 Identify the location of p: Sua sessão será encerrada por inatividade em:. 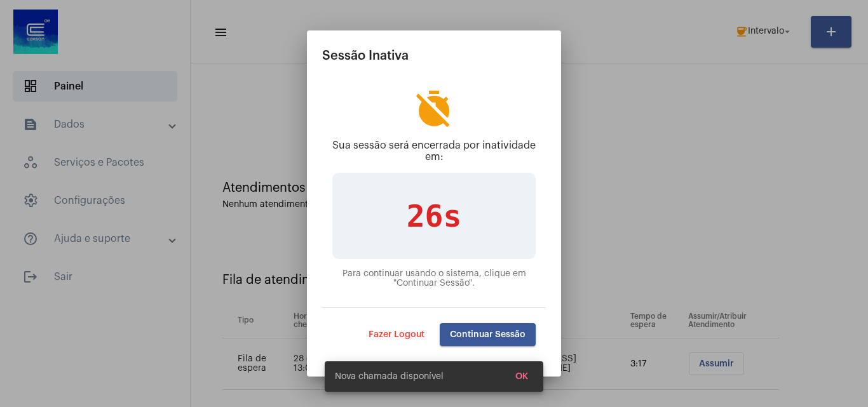
(434, 151).